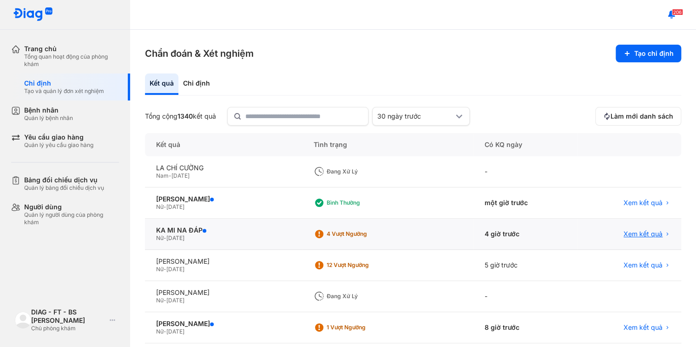 The height and width of the screenshot is (347, 696). Describe the element at coordinates (638, 116) in the screenshot. I see `button: Làm mới danh sách` at that location.